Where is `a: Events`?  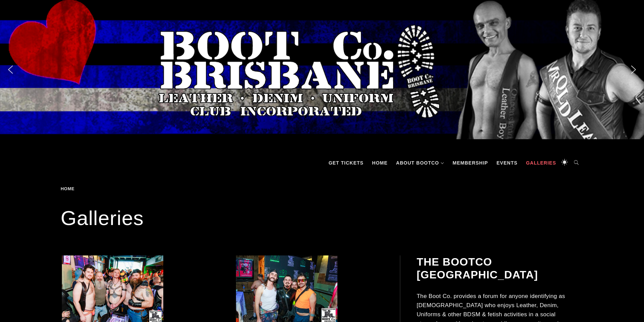
a: Events is located at coordinates (507, 163).